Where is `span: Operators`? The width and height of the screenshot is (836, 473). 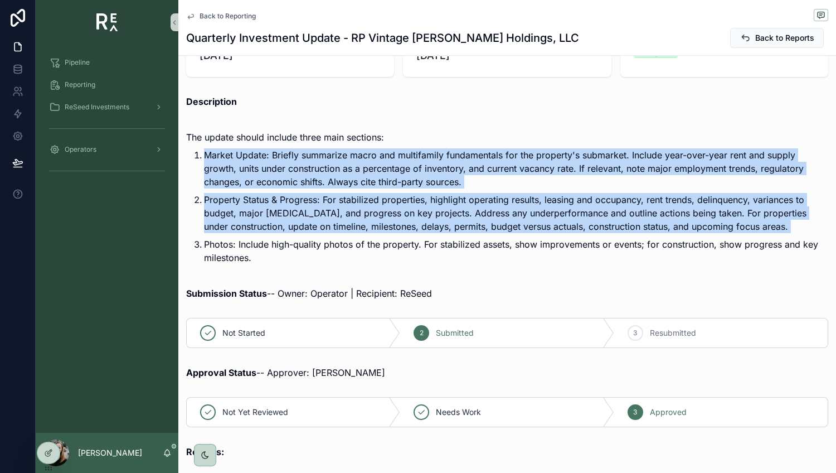
span: Operators is located at coordinates (80, 149).